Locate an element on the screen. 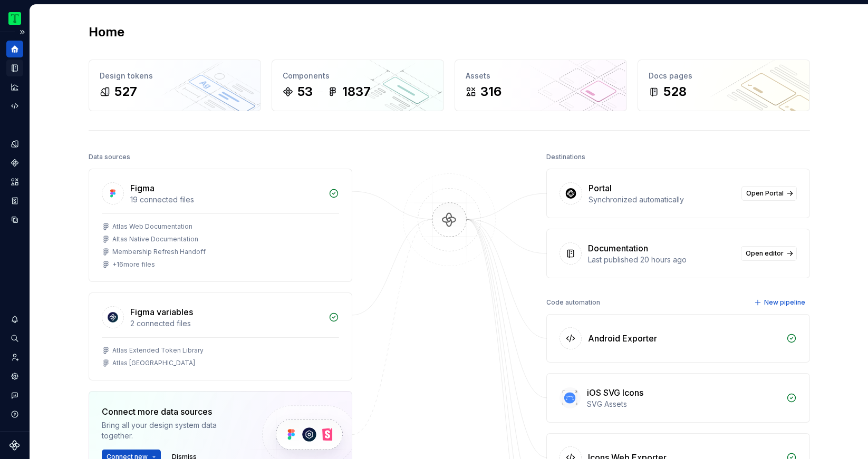 The height and width of the screenshot is (459, 868). span: Open editor is located at coordinates (765, 254).